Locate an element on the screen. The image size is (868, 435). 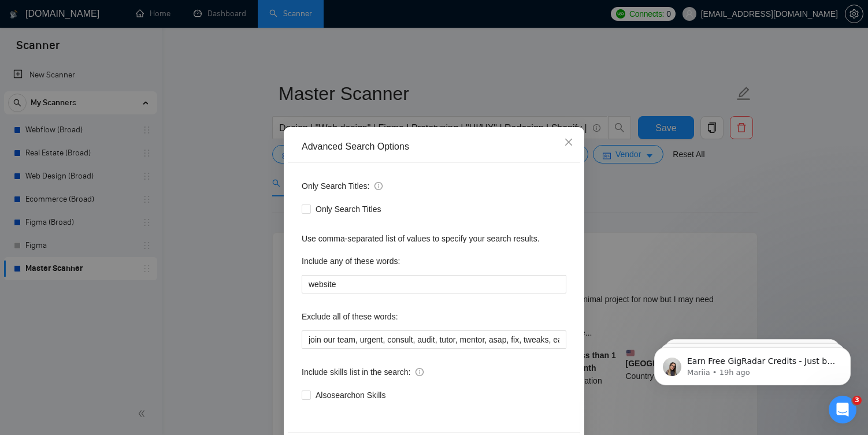
span: Only Search Titles: is located at coordinates (342, 186).